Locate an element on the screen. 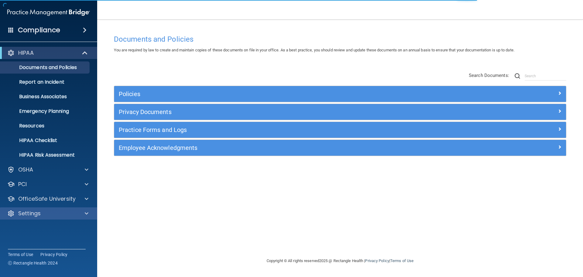 This screenshot has height=277, width=583. span: Ⓒ Rectangle Health 2024 is located at coordinates (33, 263).